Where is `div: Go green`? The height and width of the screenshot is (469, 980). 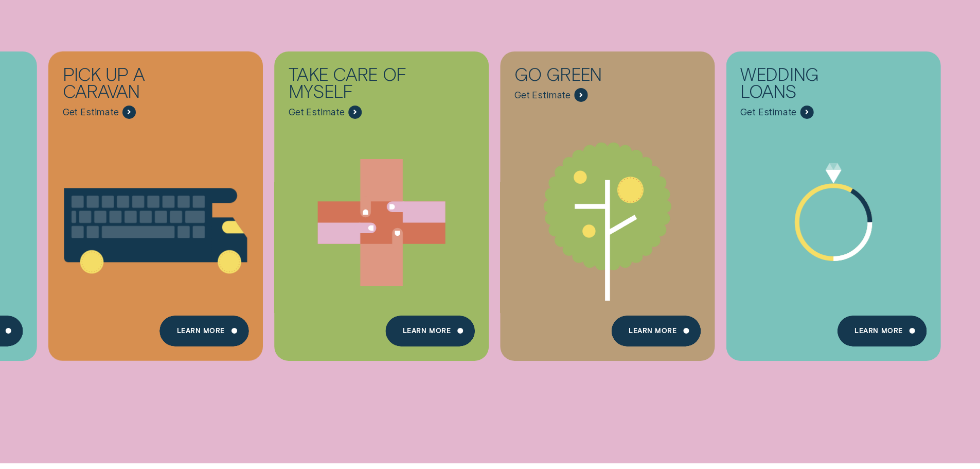 div: Go green is located at coordinates (582, 76).